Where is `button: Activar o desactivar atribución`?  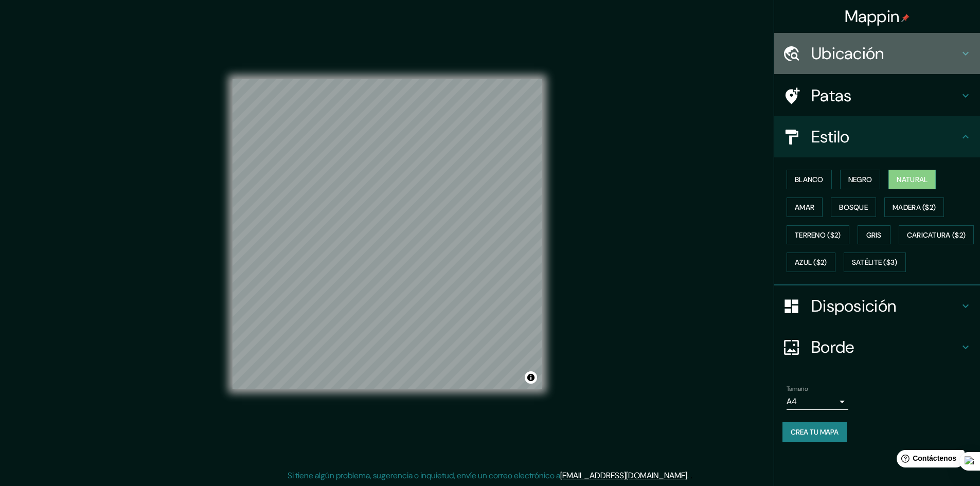 button: Activar o desactivar atribución is located at coordinates (531, 377).